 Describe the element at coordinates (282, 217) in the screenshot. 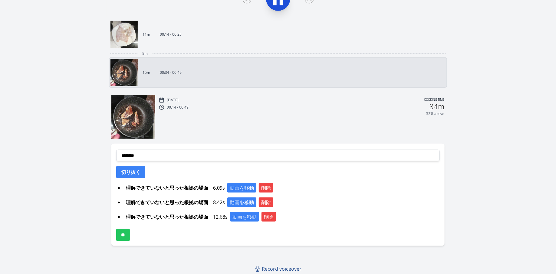

I see `div: 12.68s` at that location.